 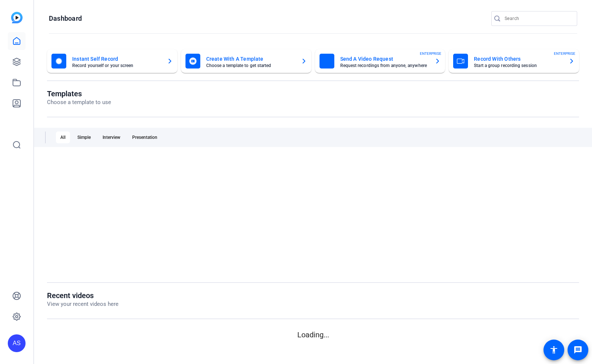 I want to click on mat-card-title: Instant Self Record, so click(x=117, y=59).